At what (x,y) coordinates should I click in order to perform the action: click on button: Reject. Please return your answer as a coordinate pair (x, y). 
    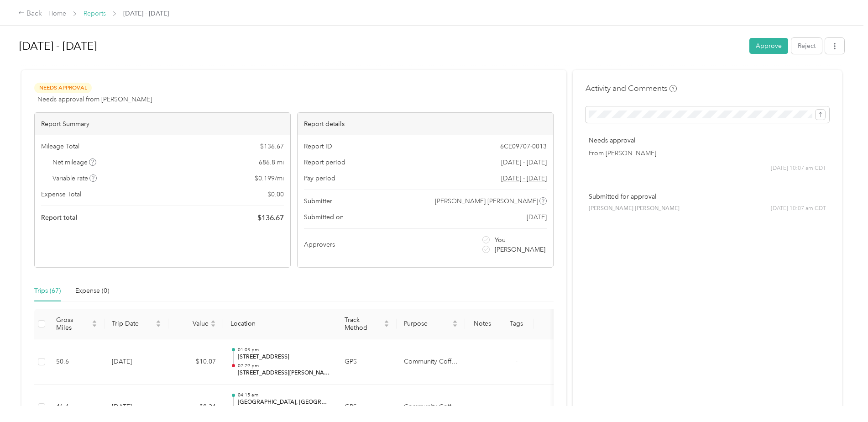
    Looking at the image, I should click on (807, 45).